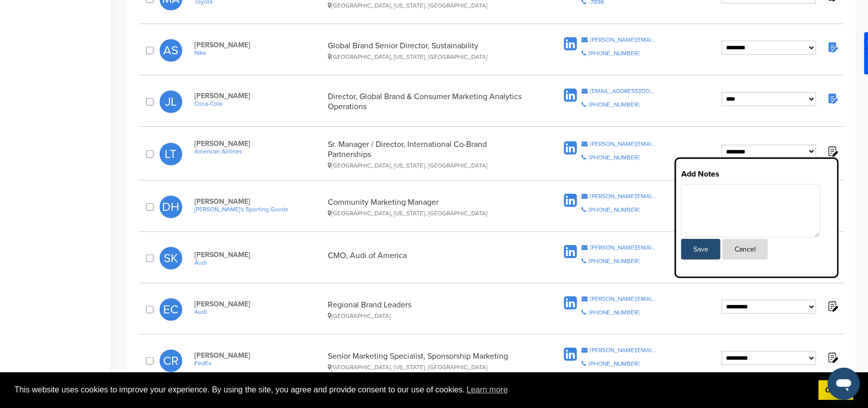 The height and width of the screenshot is (408, 868). What do you see at coordinates (430, 310) in the screenshot?
I see `div: Regional Brand Leaders` at bounding box center [430, 310].